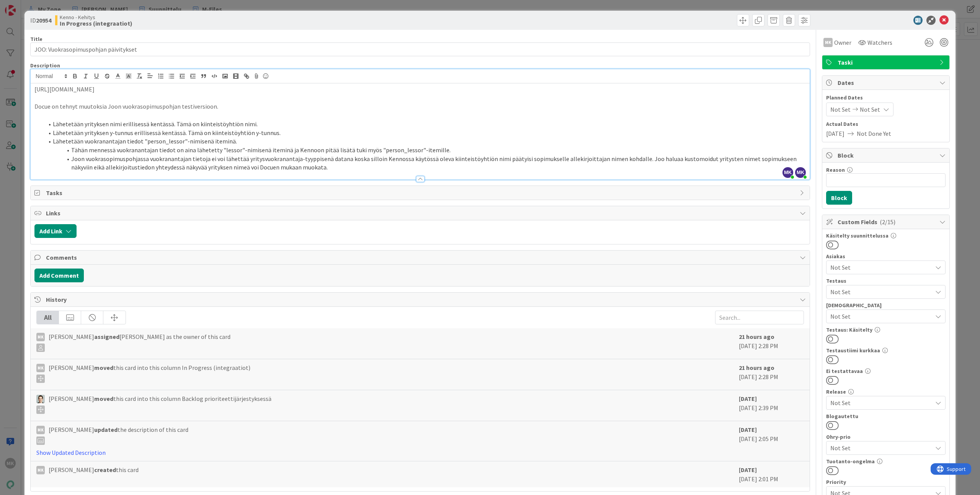  Describe the element at coordinates (56, 231) in the screenshot. I see `button: Add Link` at that location.